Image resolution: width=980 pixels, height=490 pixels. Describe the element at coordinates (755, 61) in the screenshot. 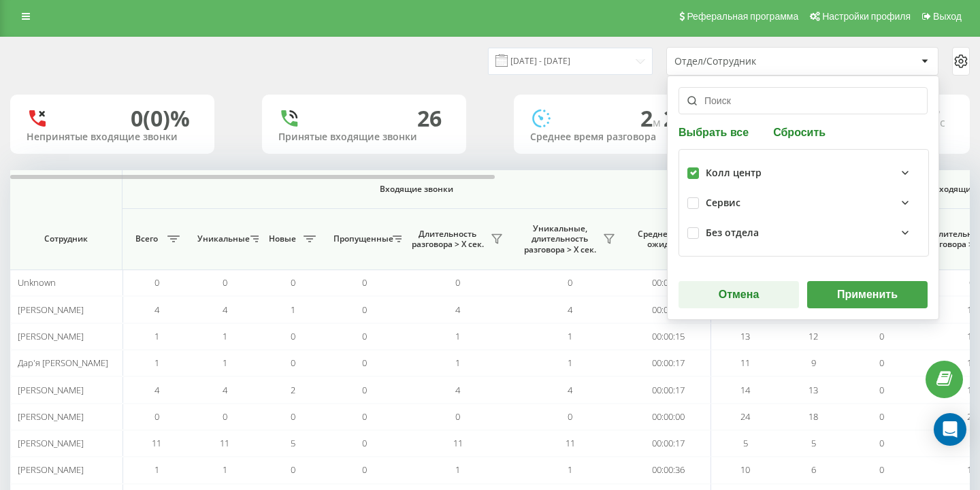

I see `div: Отдел/Сотрудник` at that location.